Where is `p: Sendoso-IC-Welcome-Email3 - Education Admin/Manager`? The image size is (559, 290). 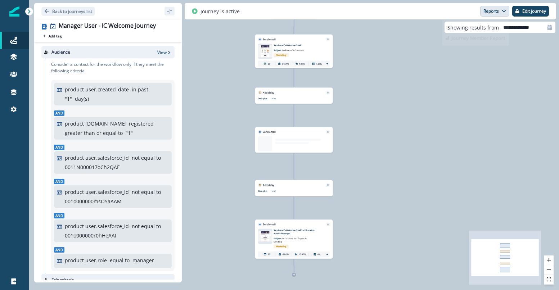 p: Sendoso-IC-Welcome-Email3 - Education Admin/Manager is located at coordinates (298, 232).